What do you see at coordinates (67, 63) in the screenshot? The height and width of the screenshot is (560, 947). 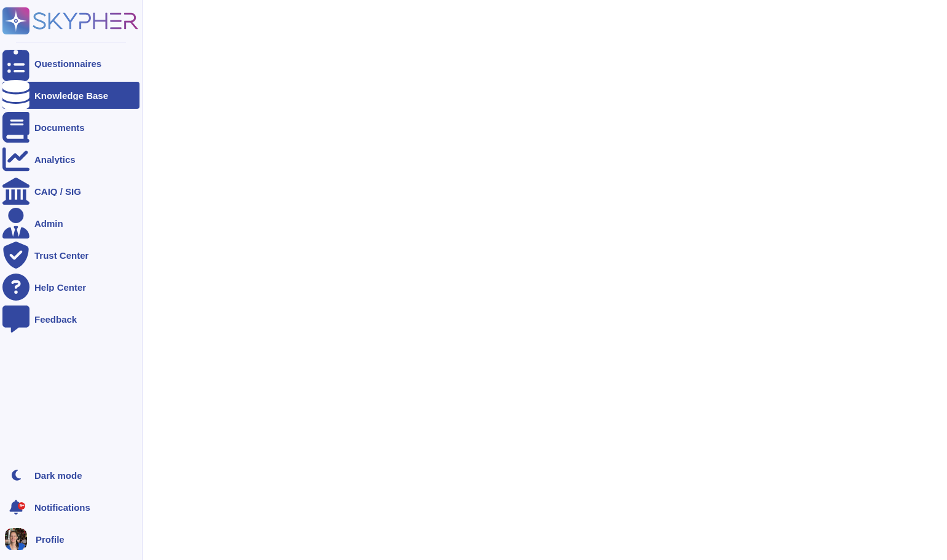 I see `div: Questionnaires` at bounding box center [67, 63].